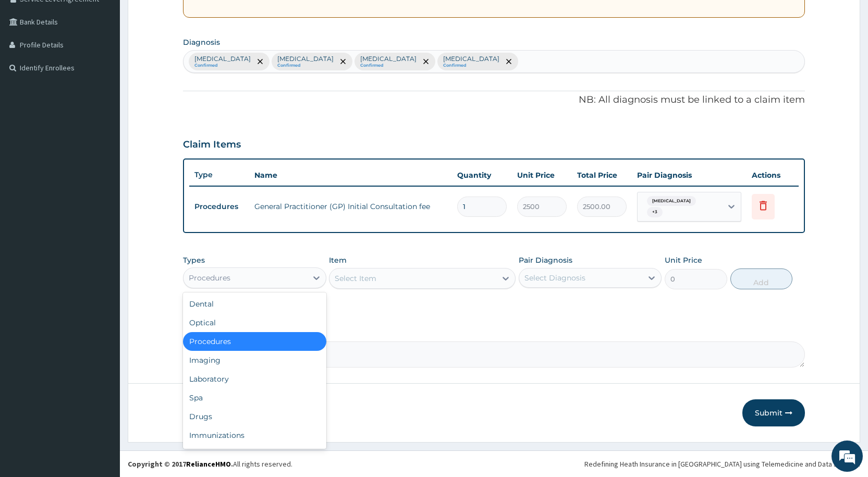  Describe the element at coordinates (772, 175) in the screenshot. I see `th: Actions` at that location.